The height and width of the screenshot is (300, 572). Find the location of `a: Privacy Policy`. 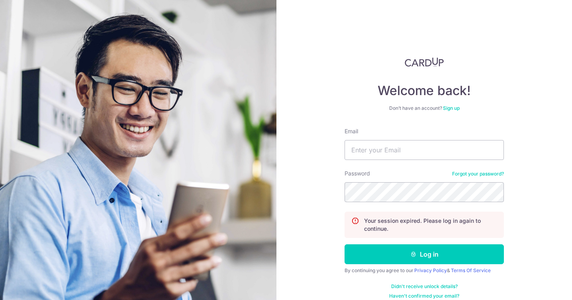

a: Privacy Policy is located at coordinates (430, 270).